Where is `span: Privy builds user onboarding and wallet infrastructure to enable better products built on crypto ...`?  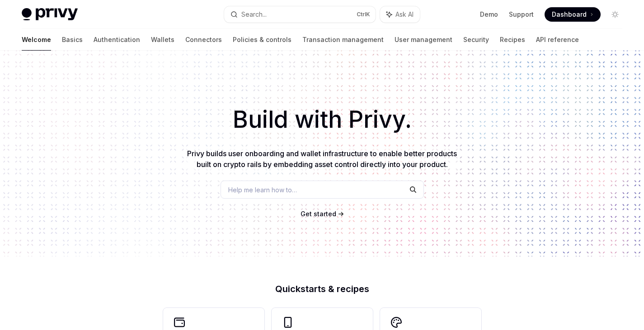 span: Privy builds user onboarding and wallet infrastructure to enable better products built on crypto ... is located at coordinates (322, 159).